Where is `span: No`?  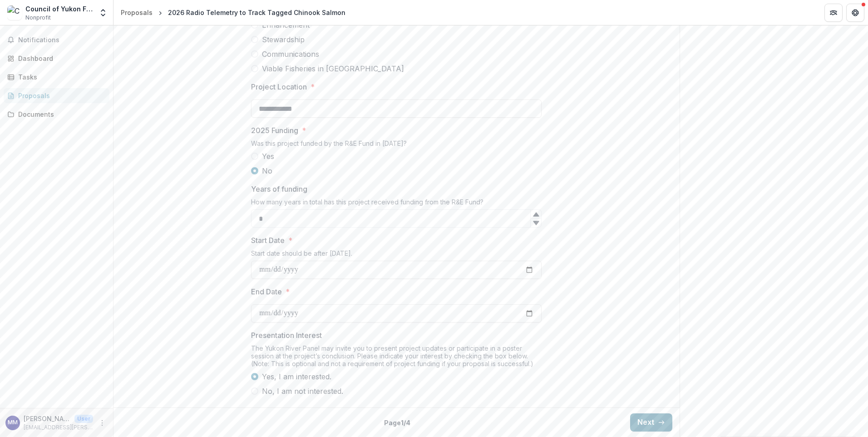 span: No is located at coordinates (267, 171).